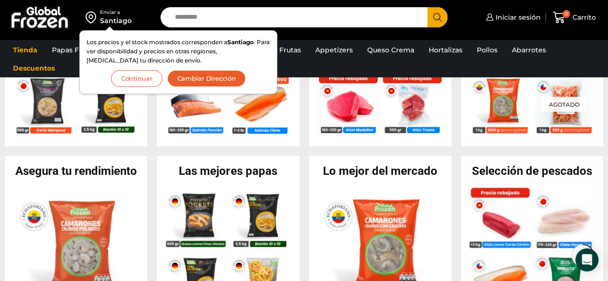  I want to click on p: Los precios y el stock mostrados corresponden a . Para ver disponibilidad y precios en otras regi..., so click(178, 51).